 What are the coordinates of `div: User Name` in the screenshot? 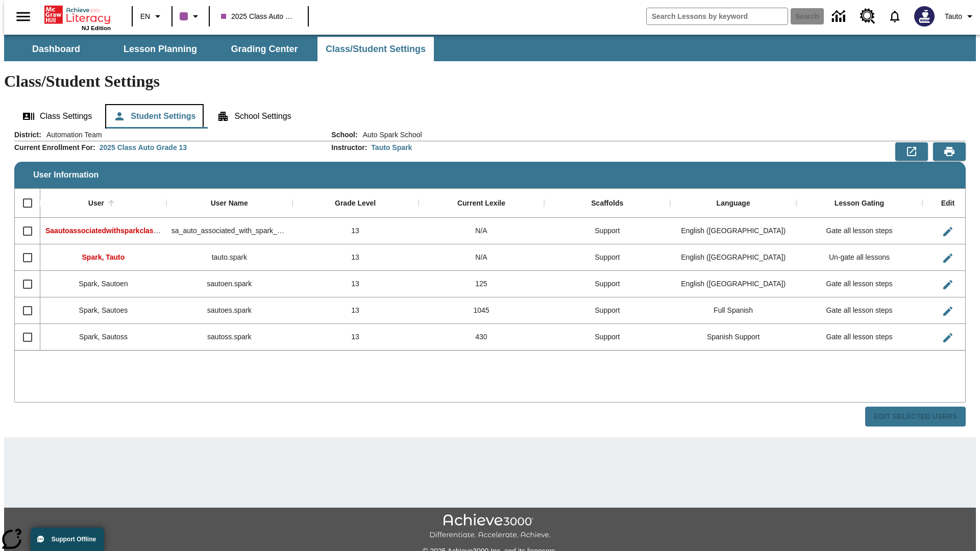 It's located at (230, 204).